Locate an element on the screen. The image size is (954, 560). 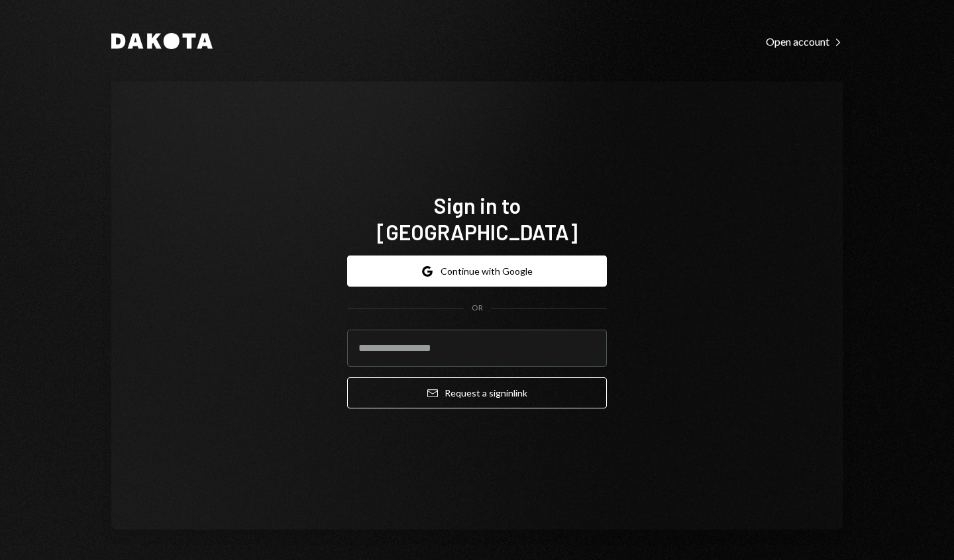
div: OR is located at coordinates (477, 308).